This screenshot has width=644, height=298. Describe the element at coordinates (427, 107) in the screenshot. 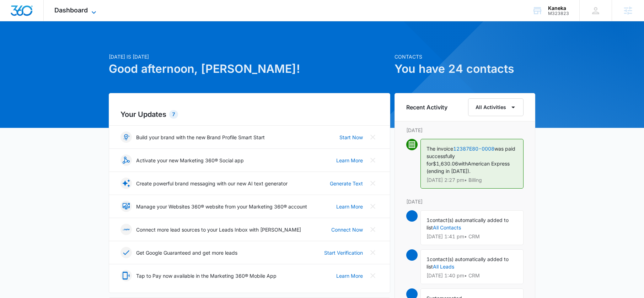

I see `h6: Recent Activity` at that location.